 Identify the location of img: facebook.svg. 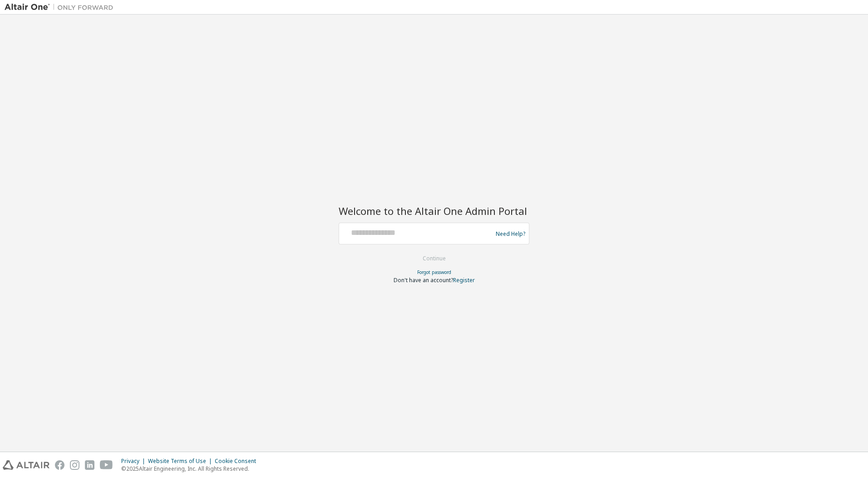
(60, 465).